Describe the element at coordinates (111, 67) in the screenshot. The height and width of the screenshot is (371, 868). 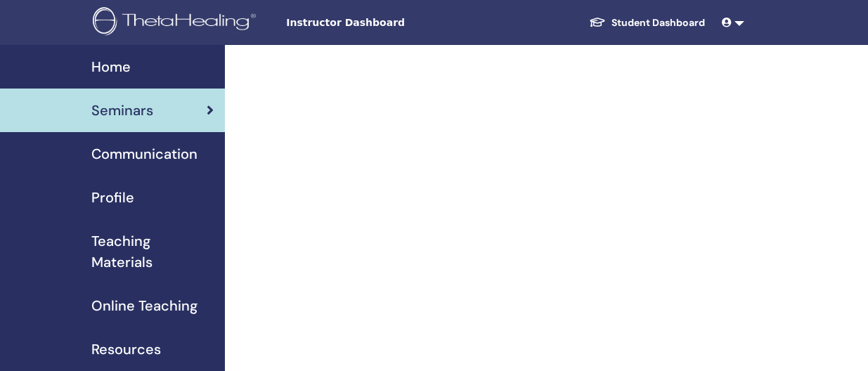
I see `span: Home` at that location.